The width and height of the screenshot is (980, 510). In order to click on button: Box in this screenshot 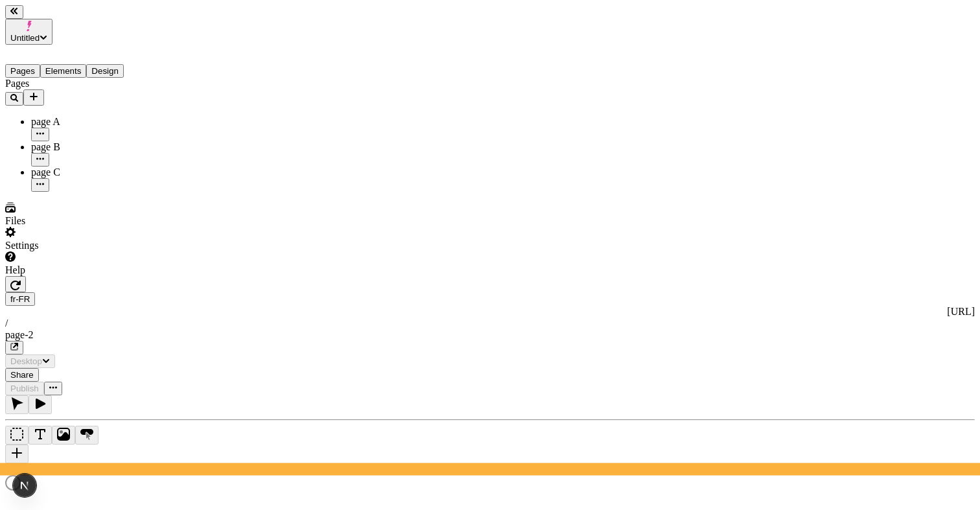, I will do `click(17, 435)`.